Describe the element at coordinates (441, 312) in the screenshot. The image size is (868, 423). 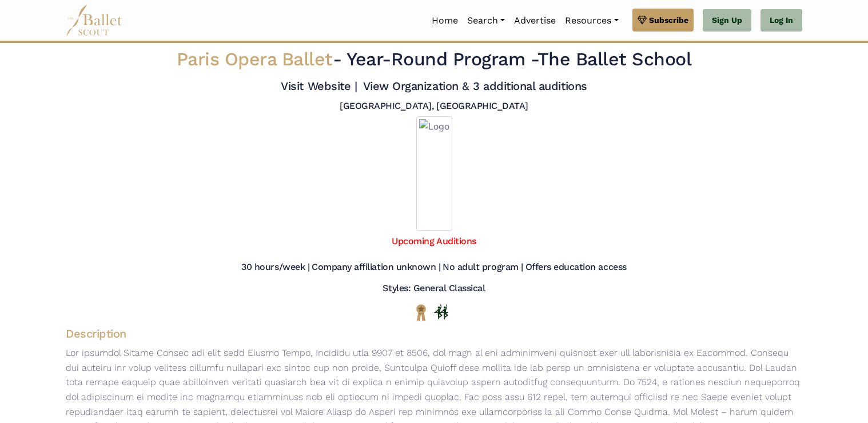
I see `img: In Person` at that location.